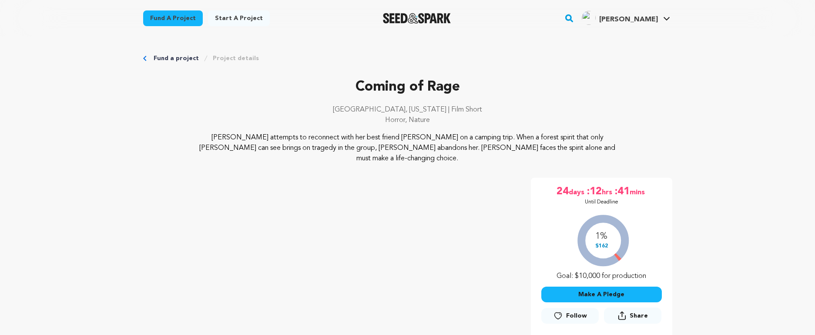 This screenshot has height=335, width=815. What do you see at coordinates (239, 18) in the screenshot?
I see `a: Start a project` at bounding box center [239, 18].